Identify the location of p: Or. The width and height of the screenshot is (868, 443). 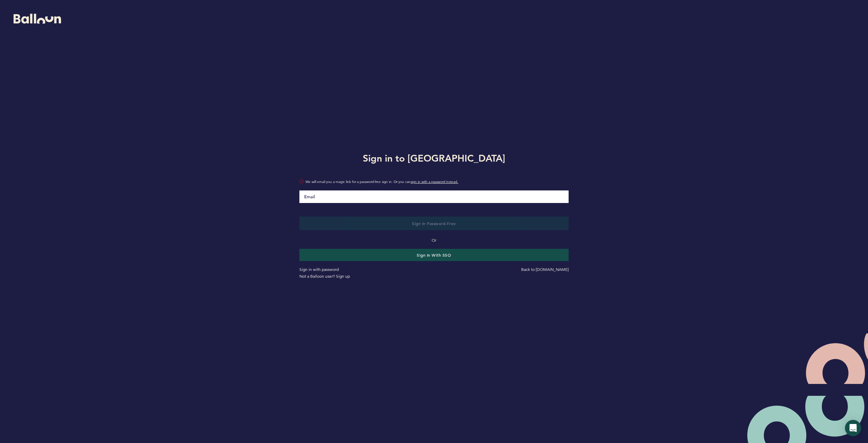
(434, 240).